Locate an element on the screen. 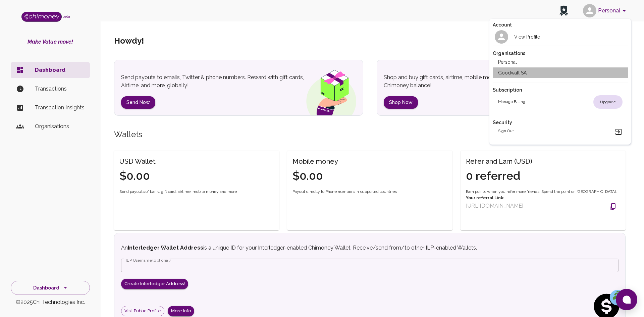  h2: Security is located at coordinates (560, 122).